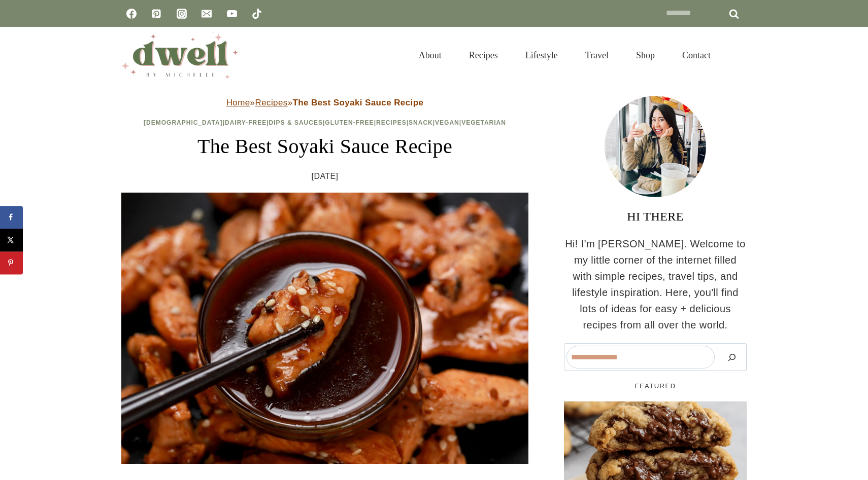  What do you see at coordinates (207, 14) in the screenshot?
I see `a: Email` at bounding box center [207, 14].